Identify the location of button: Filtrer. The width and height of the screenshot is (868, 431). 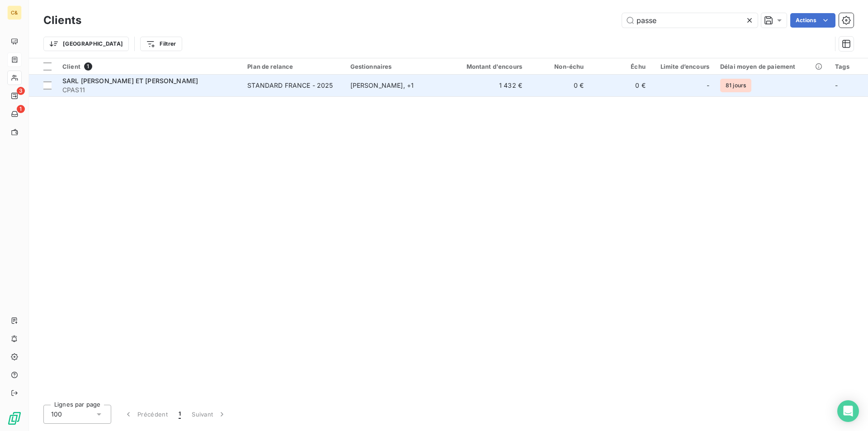
(161, 44).